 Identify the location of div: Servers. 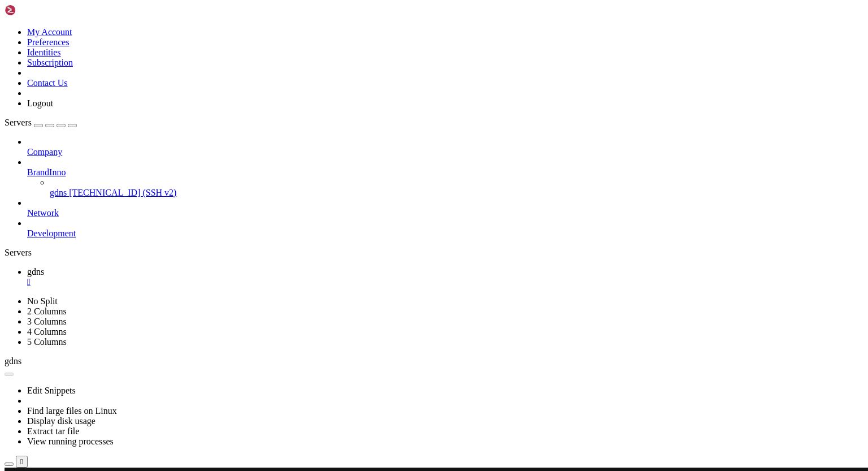
(434, 253).